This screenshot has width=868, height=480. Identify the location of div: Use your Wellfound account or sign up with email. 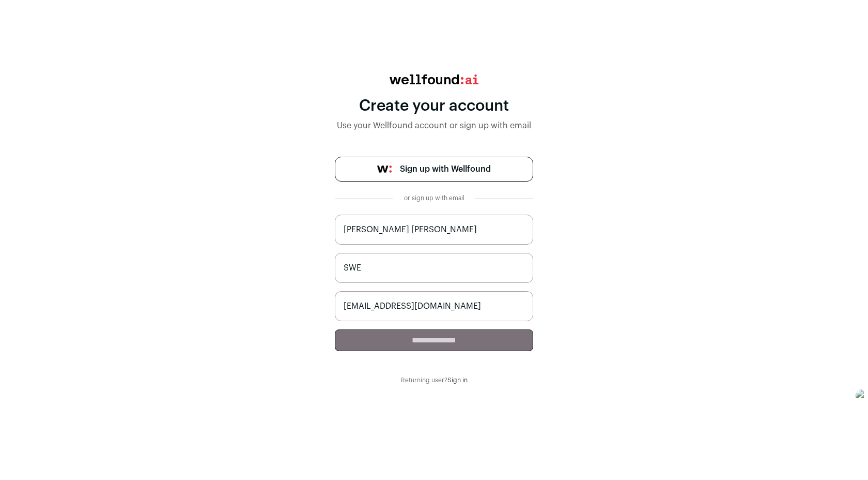
(434, 126).